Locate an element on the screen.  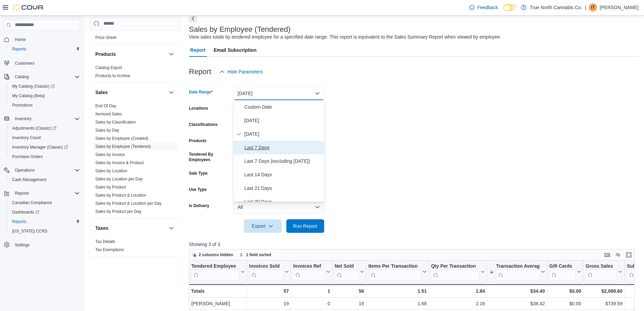
button: Sales is located at coordinates (131, 93).